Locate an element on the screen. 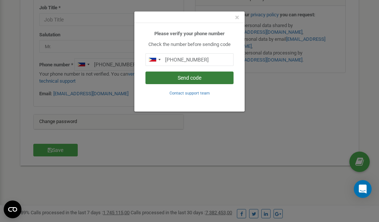 The width and height of the screenshot is (379, 222). p: Check the number before sending code is located at coordinates (190, 44).